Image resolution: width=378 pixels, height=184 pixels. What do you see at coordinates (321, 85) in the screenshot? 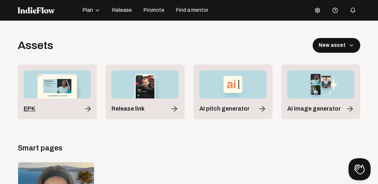
I see `img: AI-Image-Generator.png` at bounding box center [321, 85].